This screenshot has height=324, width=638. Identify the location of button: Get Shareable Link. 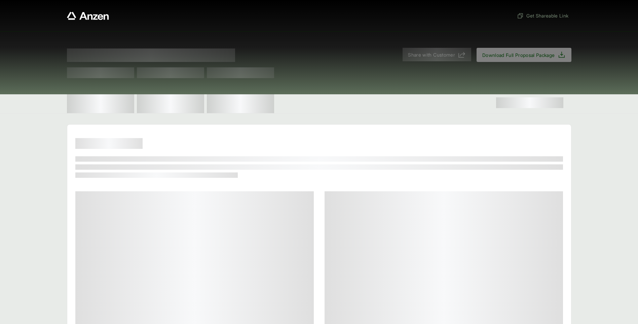
(543, 15).